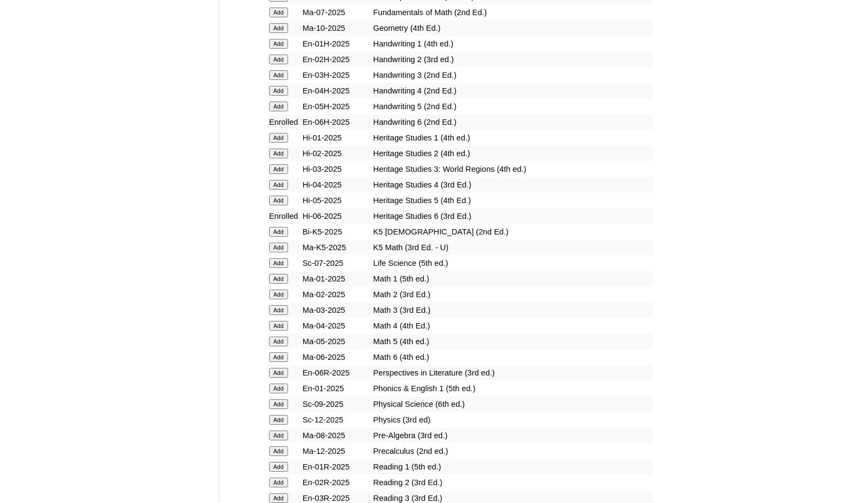 This screenshot has width=855, height=503. I want to click on td: En-01R-2025, so click(336, 467).